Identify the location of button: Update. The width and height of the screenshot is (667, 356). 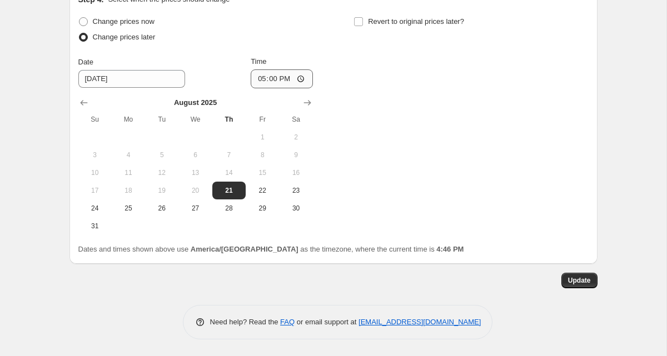
(579, 281).